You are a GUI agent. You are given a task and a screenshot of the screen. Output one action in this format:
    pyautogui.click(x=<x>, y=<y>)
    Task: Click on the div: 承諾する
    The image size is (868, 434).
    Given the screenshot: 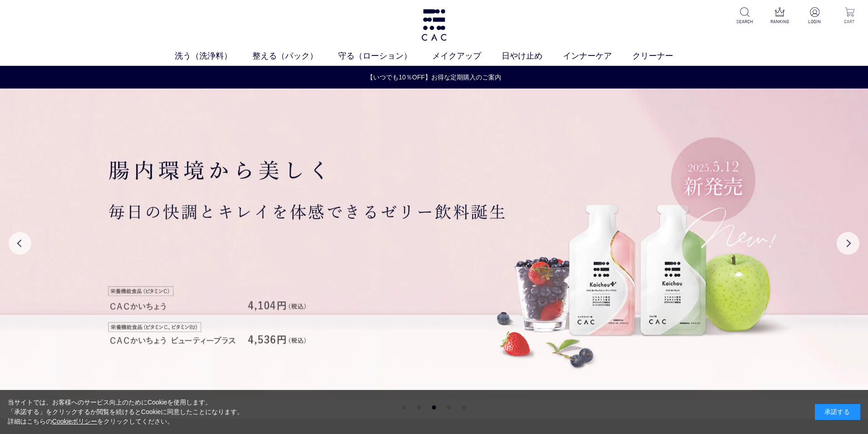 What is the action you would take?
    pyautogui.click(x=838, y=412)
    